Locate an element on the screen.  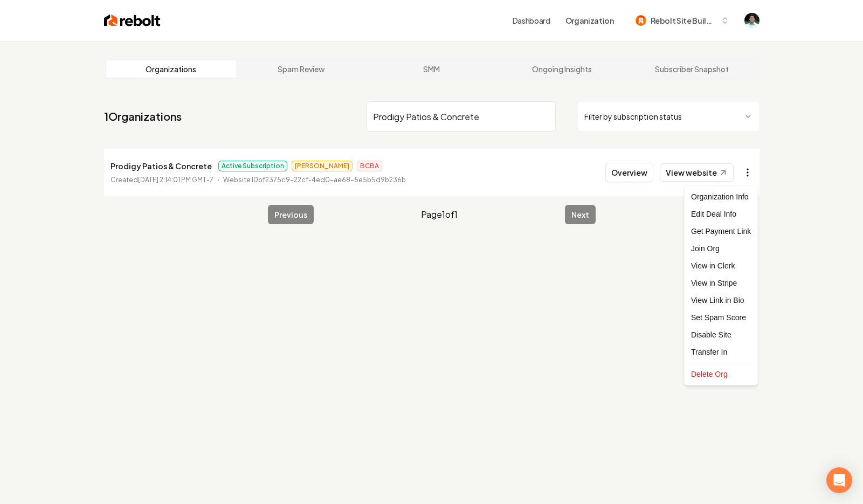
div: Set Spam Score is located at coordinates (721, 318).